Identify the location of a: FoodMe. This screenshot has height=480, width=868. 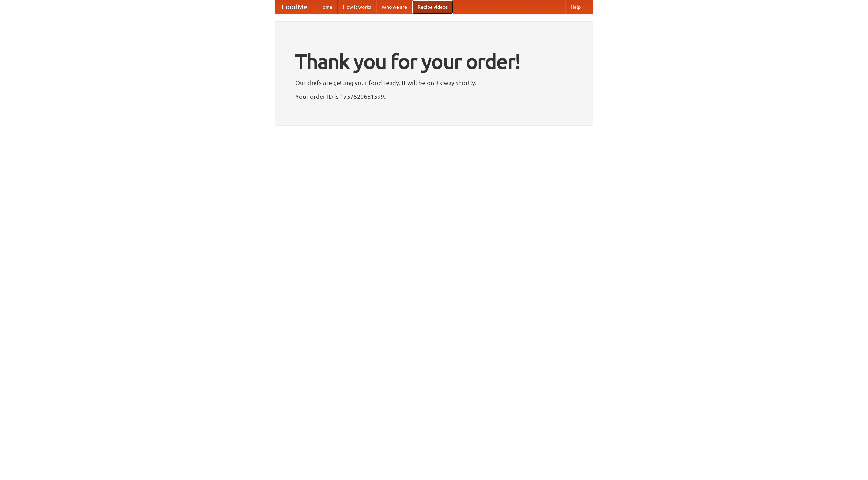
(295, 7).